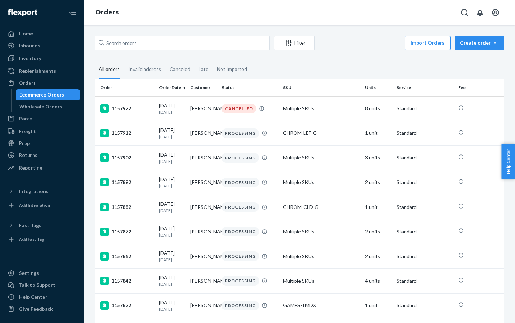 Image resolution: width=515 pixels, height=323 pixels. Describe the element at coordinates (30, 225) in the screenshot. I see `div: Fast Tags` at that location.